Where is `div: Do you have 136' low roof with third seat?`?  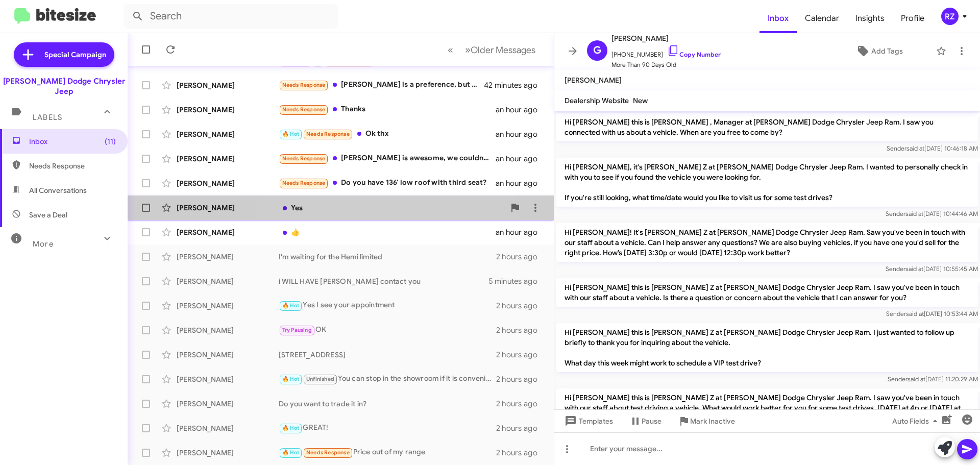 div: Do you have 136' low roof with third seat? is located at coordinates (387, 182).